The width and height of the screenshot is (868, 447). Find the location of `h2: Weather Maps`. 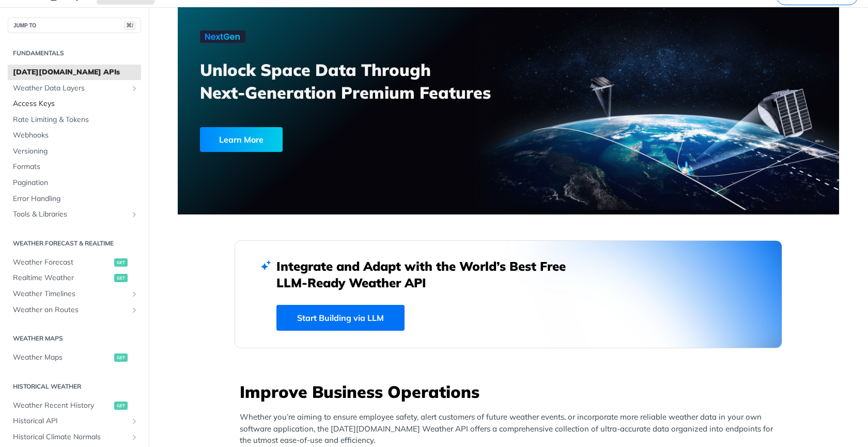

h2: Weather Maps is located at coordinates (74, 339).